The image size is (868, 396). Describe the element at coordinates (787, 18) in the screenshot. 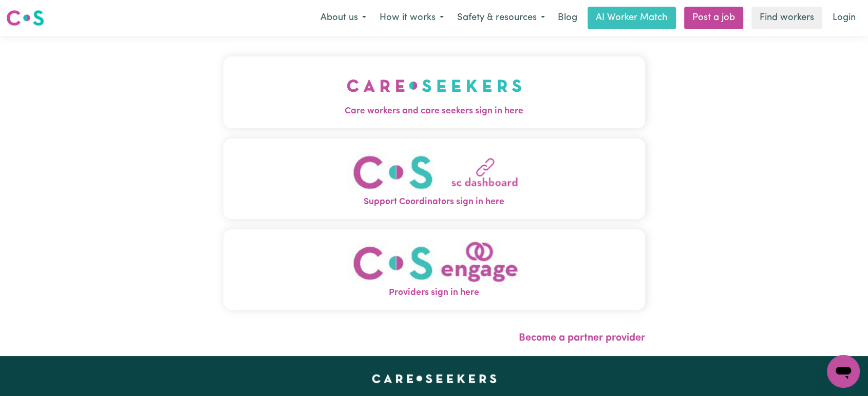

I see `a: Find workers` at that location.